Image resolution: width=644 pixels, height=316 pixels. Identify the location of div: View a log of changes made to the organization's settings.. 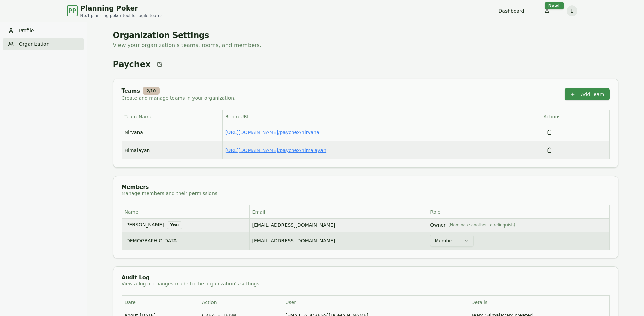
(366, 284).